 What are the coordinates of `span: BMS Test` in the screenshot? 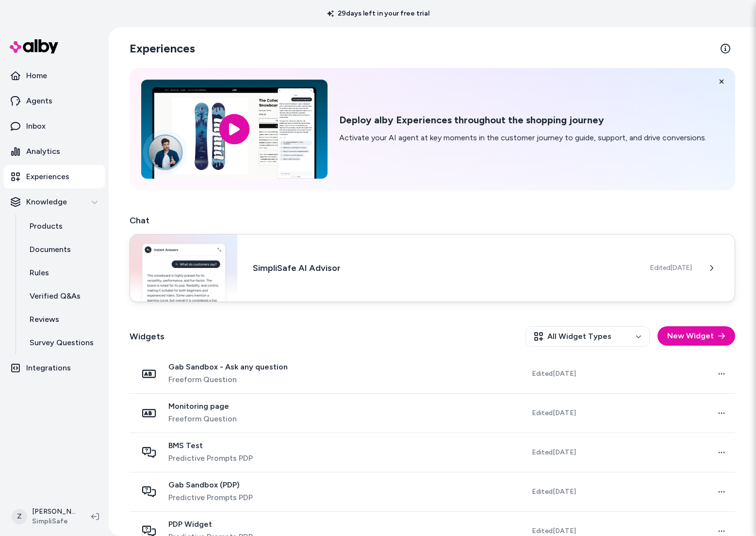 It's located at (210, 446).